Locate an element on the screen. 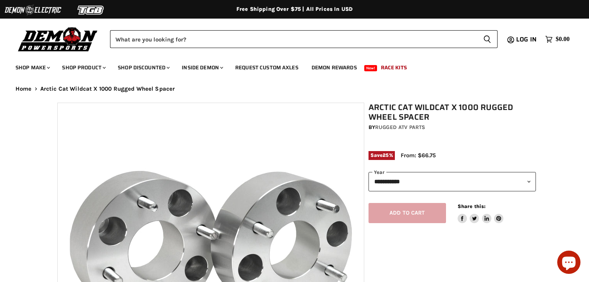 The image size is (589, 282). h1: Arctic Cat Wildcat X 1000 Rugged Wheel Spacer is located at coordinates (452, 112).